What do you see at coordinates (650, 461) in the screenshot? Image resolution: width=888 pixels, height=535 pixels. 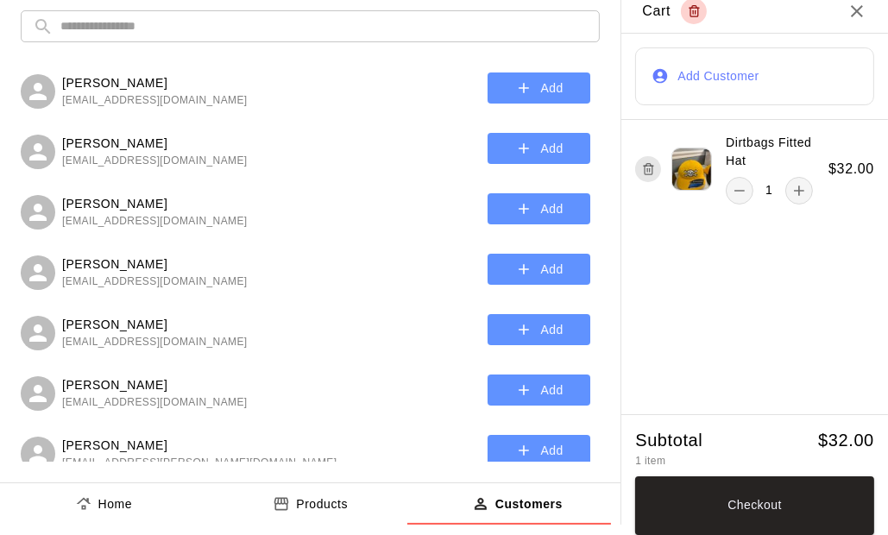 I see `span: 1 item` at bounding box center [650, 461].